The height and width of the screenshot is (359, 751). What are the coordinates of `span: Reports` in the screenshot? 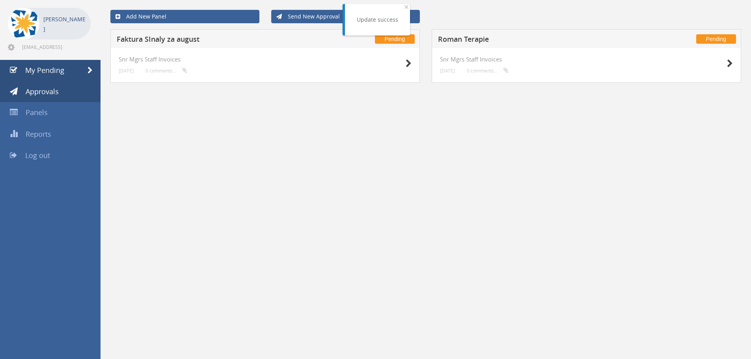 It's located at (38, 134).